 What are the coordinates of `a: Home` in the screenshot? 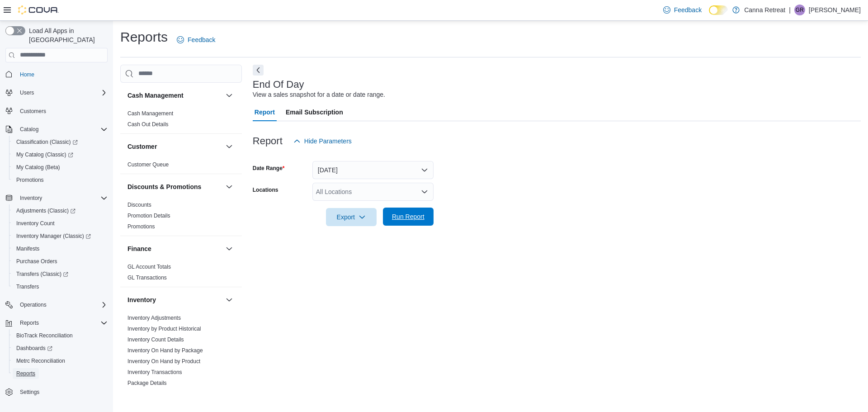 It's located at (27, 74).